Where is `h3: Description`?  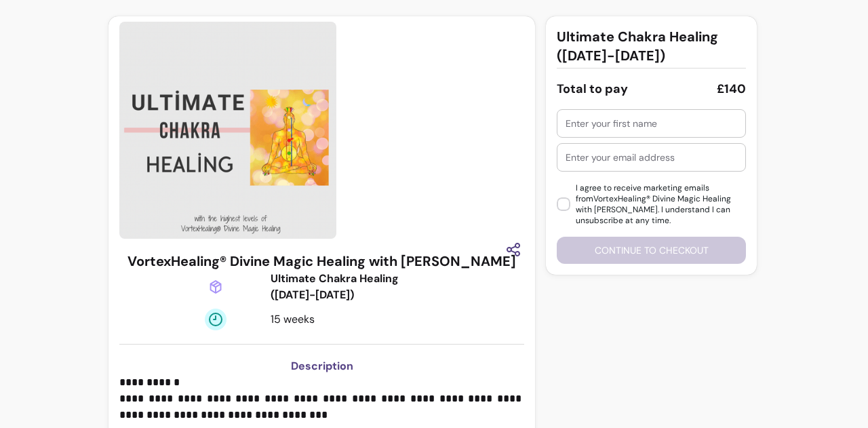
h3: Description is located at coordinates (322, 366).